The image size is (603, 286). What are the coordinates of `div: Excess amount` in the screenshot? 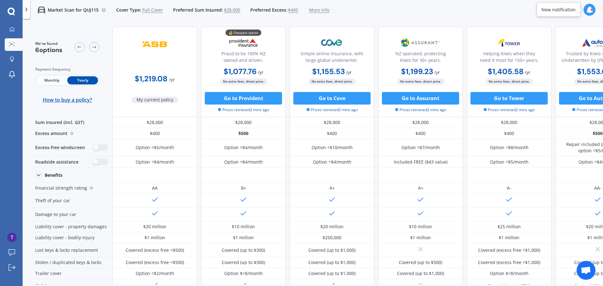 It's located at (70, 133).